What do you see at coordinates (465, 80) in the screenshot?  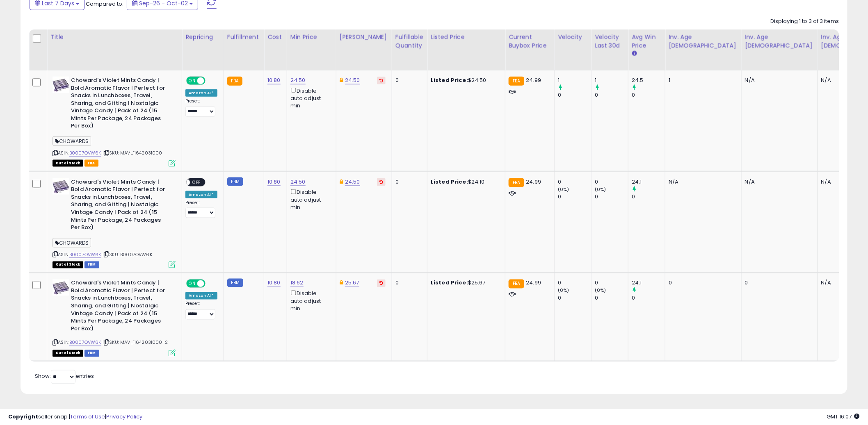 I see `div: $24.50` at bounding box center [465, 80].